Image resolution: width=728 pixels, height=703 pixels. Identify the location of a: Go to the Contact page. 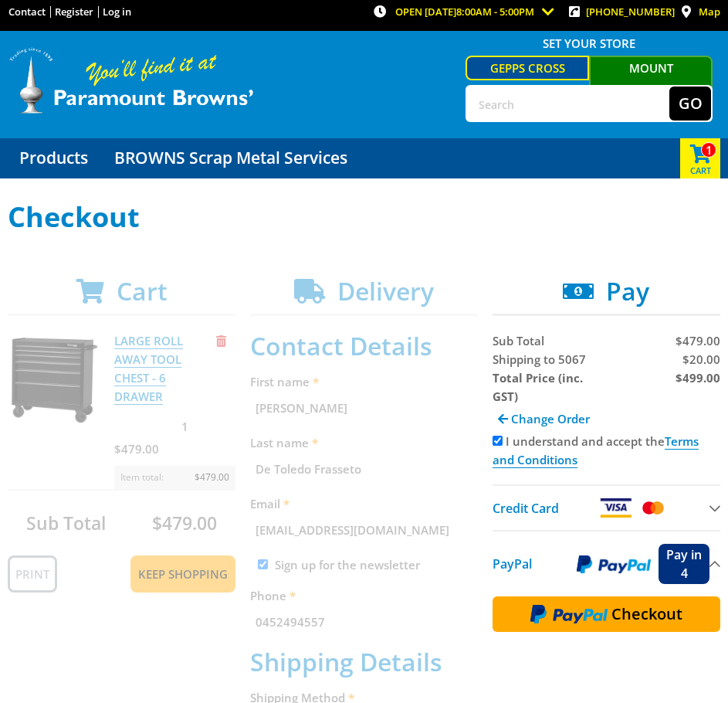
(27, 11).